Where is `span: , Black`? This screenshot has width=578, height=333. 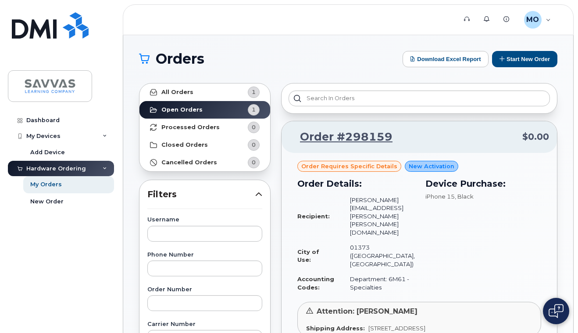
span: , Black is located at coordinates (464, 196).